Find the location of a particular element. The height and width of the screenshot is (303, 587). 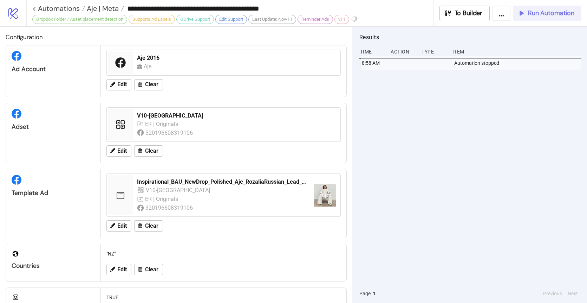

button: To Builder is located at coordinates (465, 13).